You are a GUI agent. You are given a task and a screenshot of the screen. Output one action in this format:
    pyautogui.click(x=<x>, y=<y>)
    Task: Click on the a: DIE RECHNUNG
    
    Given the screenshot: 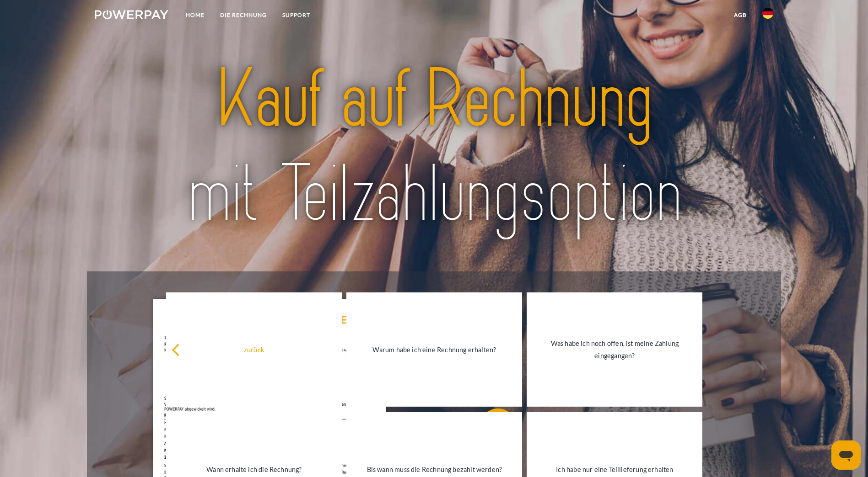 What is the action you would take?
    pyautogui.click(x=243, y=15)
    